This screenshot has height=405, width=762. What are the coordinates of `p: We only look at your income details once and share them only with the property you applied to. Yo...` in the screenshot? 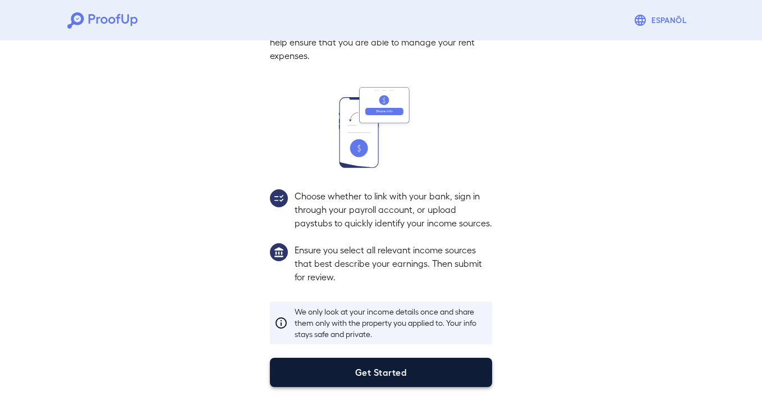 It's located at (391, 323).